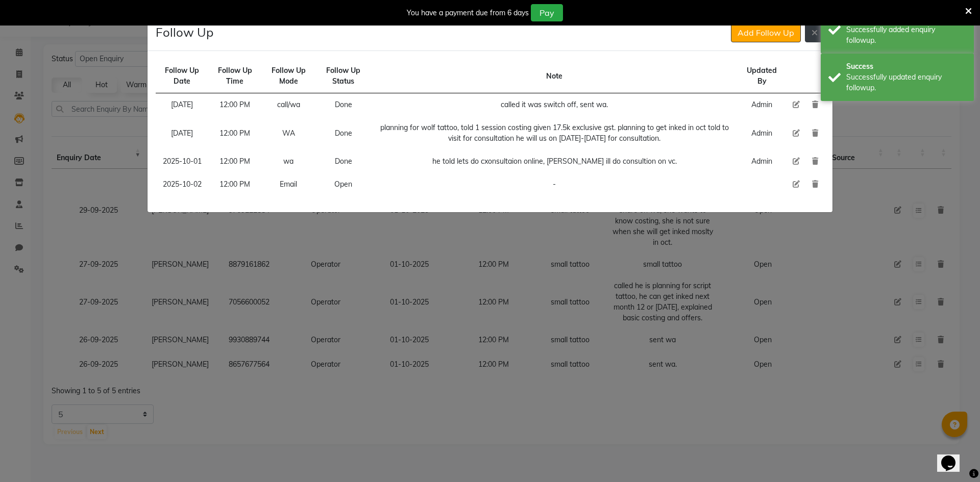 Image resolution: width=980 pixels, height=482 pixels. What do you see at coordinates (288, 133) in the screenshot?
I see `td: WA` at bounding box center [288, 133].